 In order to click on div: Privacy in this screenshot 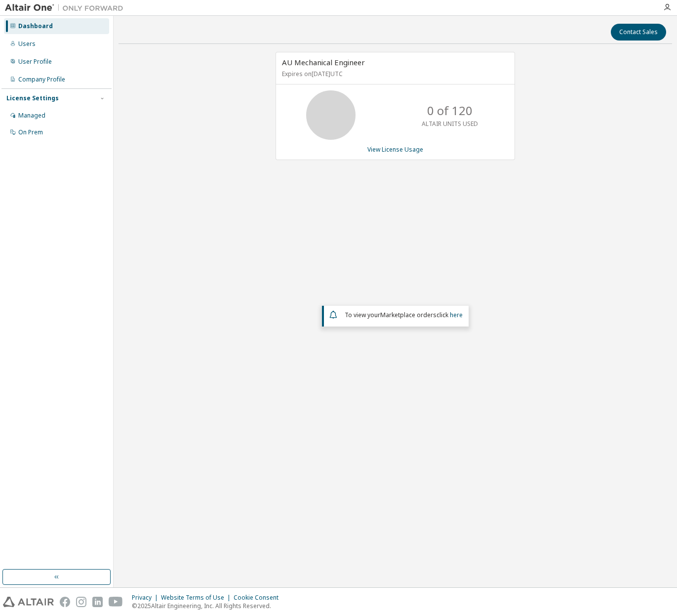, I will do `click(146, 598)`.